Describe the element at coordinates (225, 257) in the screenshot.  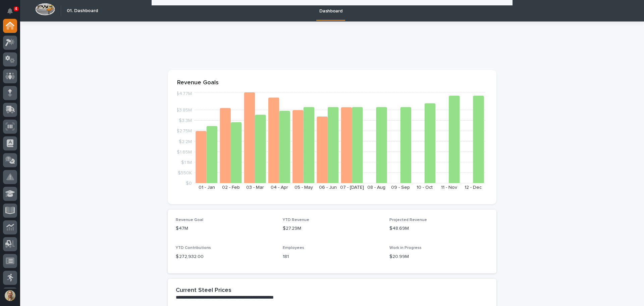
I see `p: $ 272,932.00` at that location.